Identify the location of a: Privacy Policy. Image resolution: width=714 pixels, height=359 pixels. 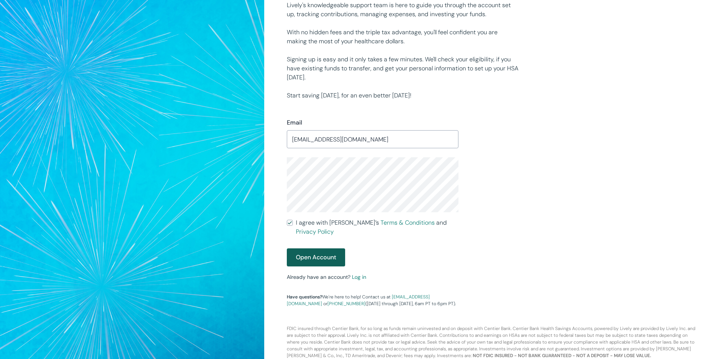
(314, 231).